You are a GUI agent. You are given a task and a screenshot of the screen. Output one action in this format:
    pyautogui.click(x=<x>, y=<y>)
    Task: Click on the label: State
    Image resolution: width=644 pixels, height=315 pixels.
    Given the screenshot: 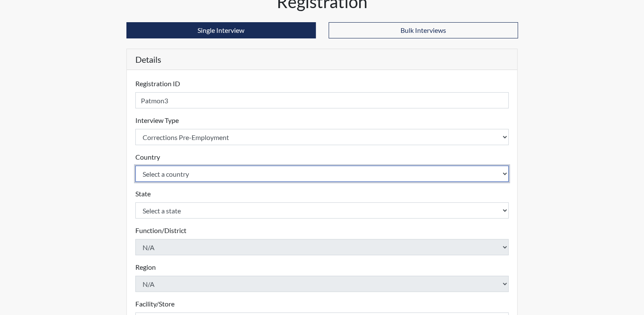 What is the action you would take?
    pyautogui.click(x=143, y=194)
    